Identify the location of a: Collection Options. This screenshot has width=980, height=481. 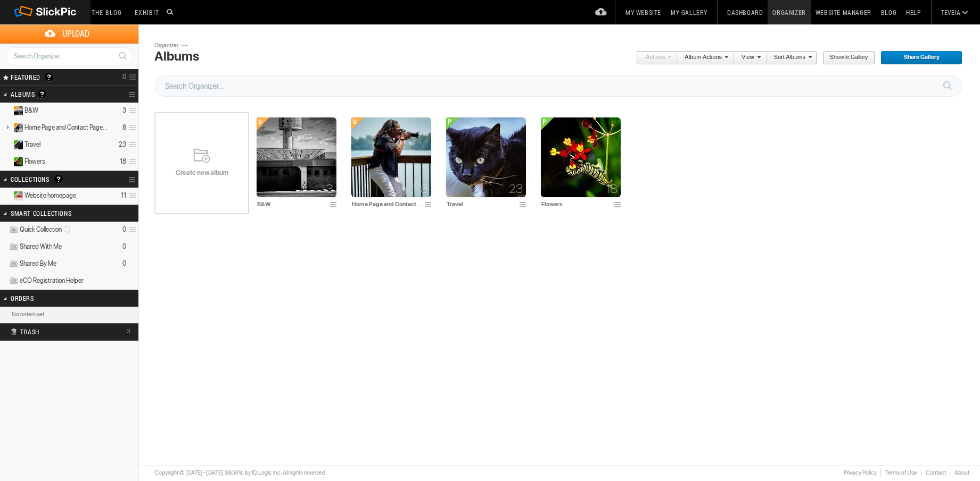
(133, 180).